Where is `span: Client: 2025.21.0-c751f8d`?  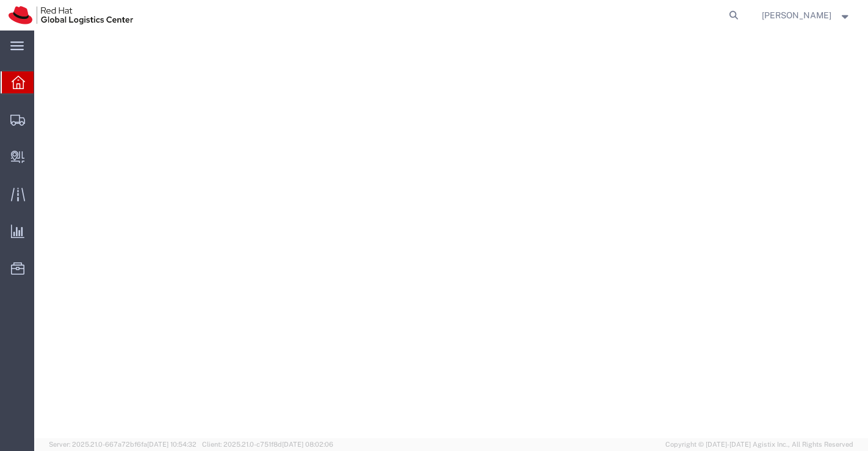 span: Client: 2025.21.0-c751f8d is located at coordinates (268, 445).